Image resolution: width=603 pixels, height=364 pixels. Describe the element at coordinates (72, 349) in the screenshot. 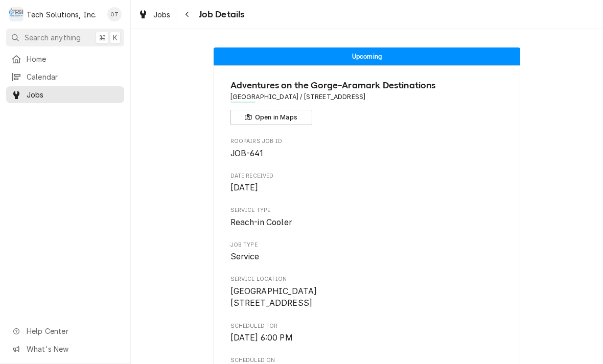

I see `span: What's New` at that location.